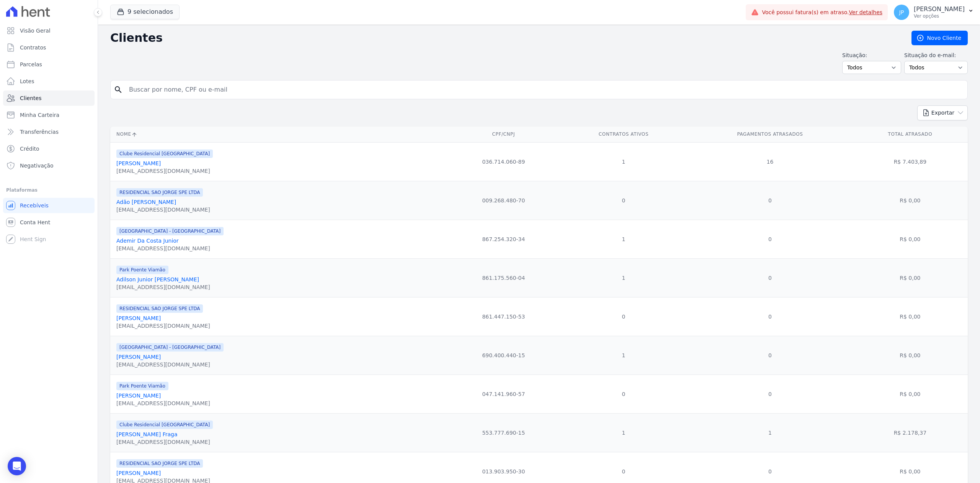 The width and height of the screenshot is (980, 483). I want to click on a: Recebíveis, so click(49, 205).